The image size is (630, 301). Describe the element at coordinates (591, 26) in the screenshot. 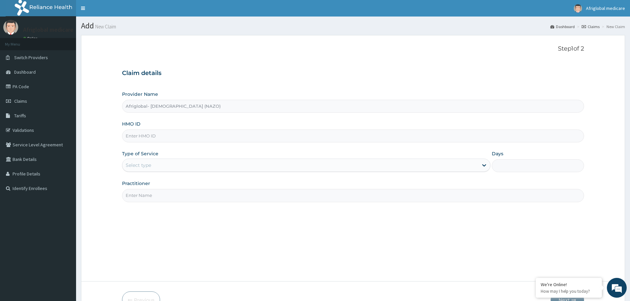

I see `a: Claims` at that location.